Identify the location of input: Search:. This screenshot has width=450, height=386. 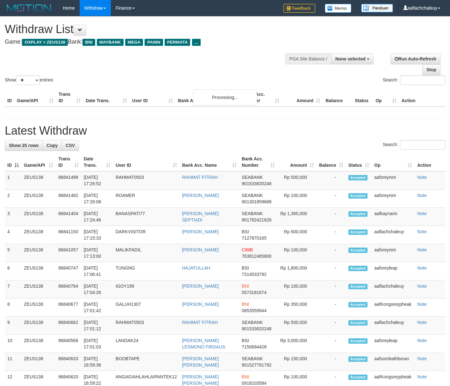
(423, 145).